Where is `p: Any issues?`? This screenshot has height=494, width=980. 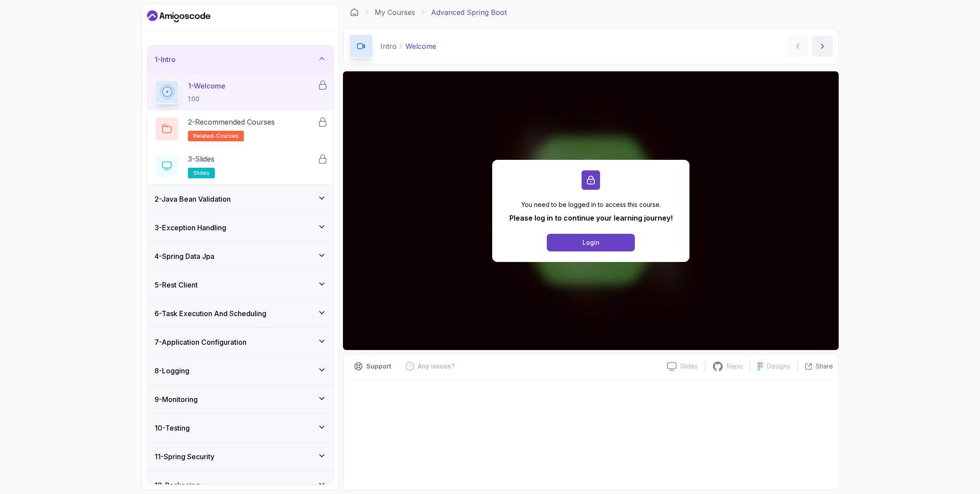
p: Any issues? is located at coordinates (437, 367).